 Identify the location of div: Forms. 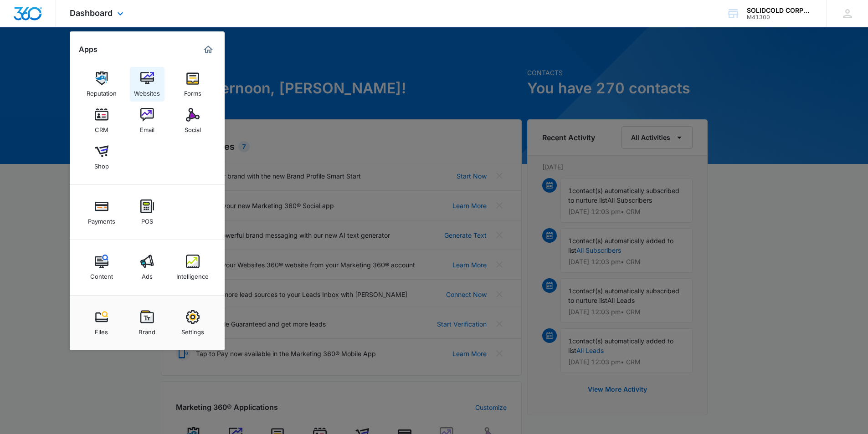
(192, 91).